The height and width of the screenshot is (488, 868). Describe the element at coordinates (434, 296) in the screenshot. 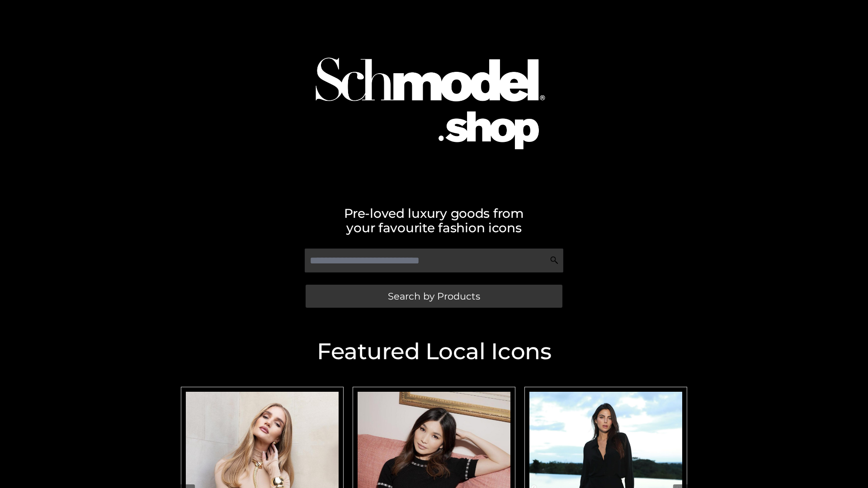

I see `a: Search by Products` at that location.